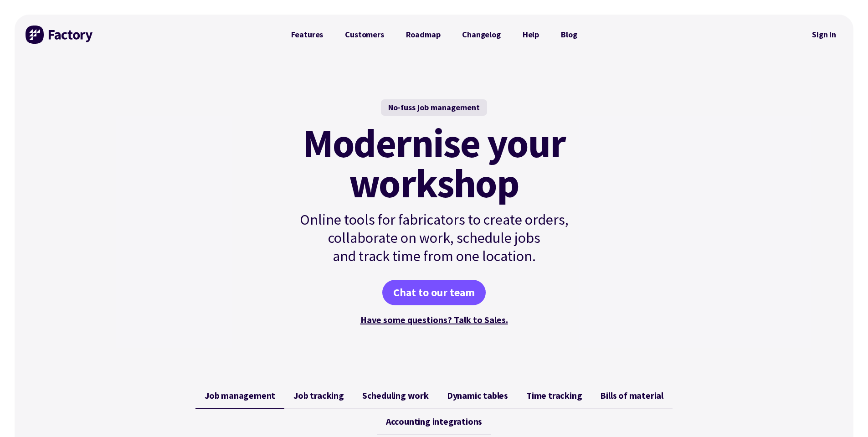  Describe the element at coordinates (631, 396) in the screenshot. I see `span: Bills of material` at that location.